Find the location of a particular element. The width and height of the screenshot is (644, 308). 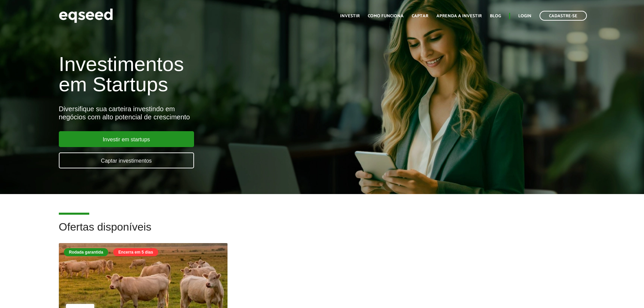

div: Rodada garantida is located at coordinates (86, 252).